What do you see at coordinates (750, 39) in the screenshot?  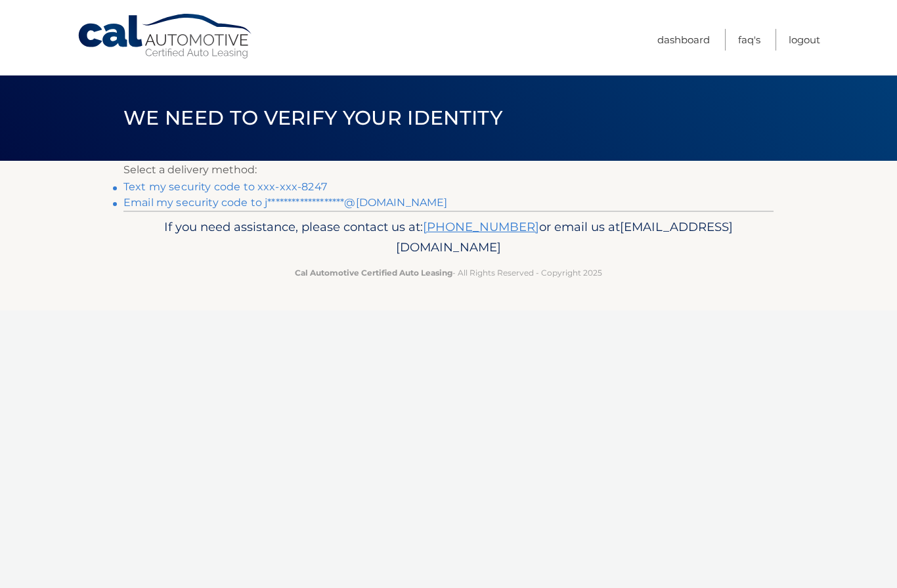 I see `a: FAQ's` at bounding box center [750, 39].